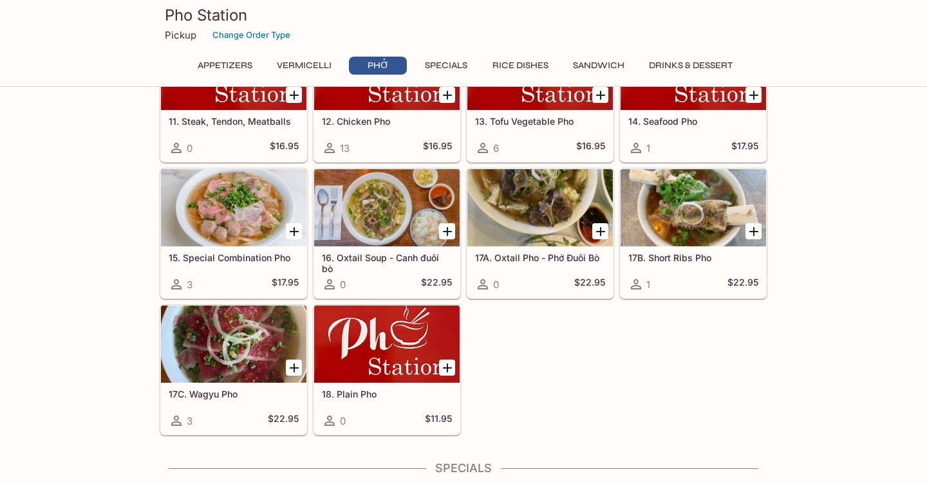  Describe the element at coordinates (234, 234) in the screenshot. I see `a: 15. Special Combination Pho3$17.95` at that location.